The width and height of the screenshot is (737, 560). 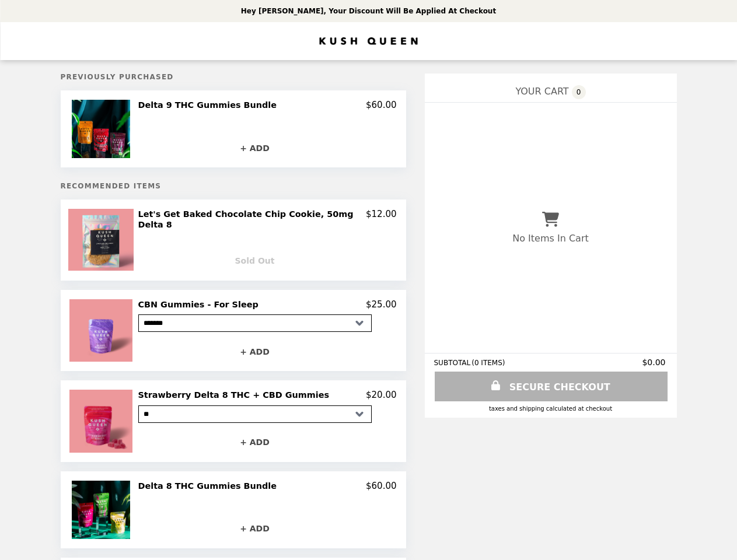 What do you see at coordinates (102, 421) in the screenshot?
I see `img: Strawberry Delta 8 THC + CBD Gummies` at bounding box center [102, 421].